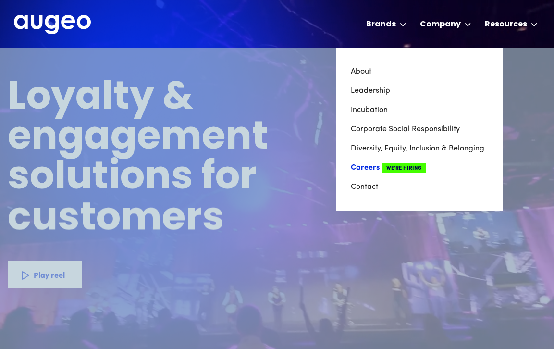  What do you see at coordinates (403, 168) in the screenshot?
I see `span: We're Hiring` at bounding box center [403, 168].